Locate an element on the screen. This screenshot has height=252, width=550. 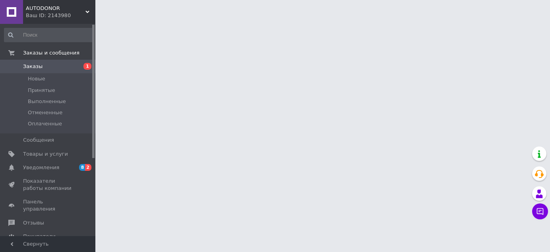
input: Поиск is located at coordinates (49, 35).